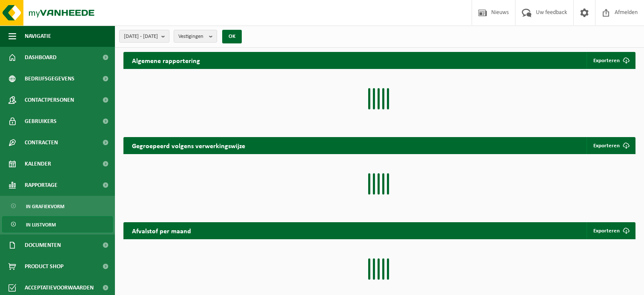 This screenshot has width=644, height=295. Describe the element at coordinates (611, 61) in the screenshot. I see `button: Exporteren` at that location.